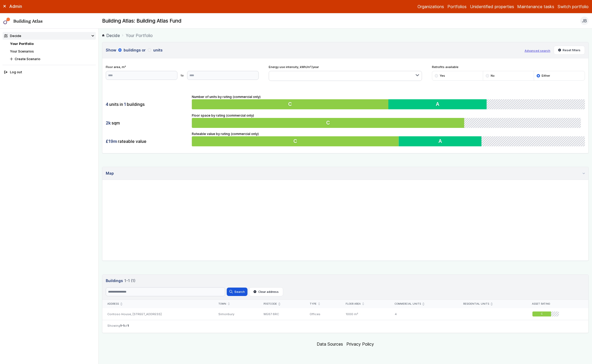  Describe the element at coordinates (584, 21) in the screenshot. I see `button: JB` at that location.